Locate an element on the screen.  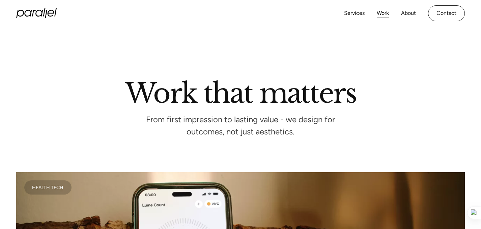
h2: Work that matters is located at coordinates (240, 92).